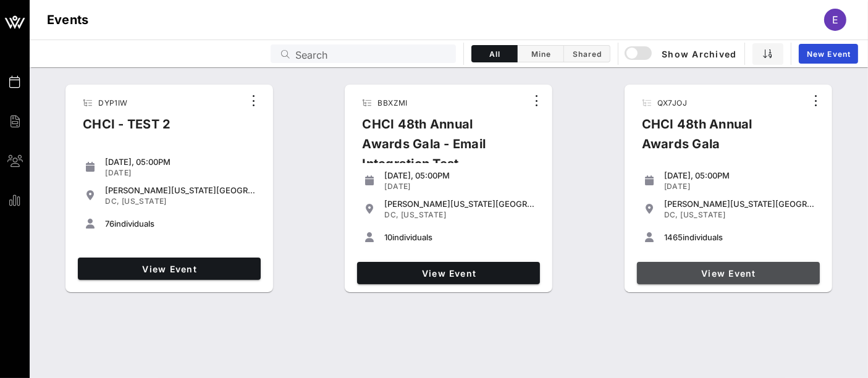 The image size is (868, 378). Describe the element at coordinates (388, 237) in the screenshot. I see `span: 10` at that location.